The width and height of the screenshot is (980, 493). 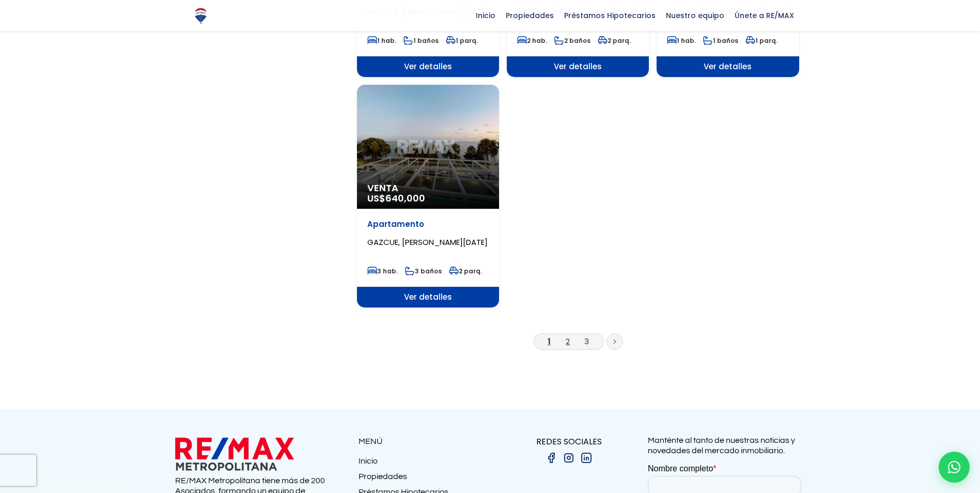 What do you see at coordinates (428, 188) in the screenshot?
I see `span: Venta` at bounding box center [428, 188].